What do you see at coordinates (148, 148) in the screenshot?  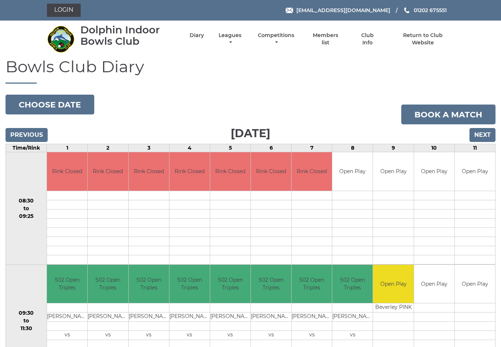 I see `td: 3` at bounding box center [148, 148].